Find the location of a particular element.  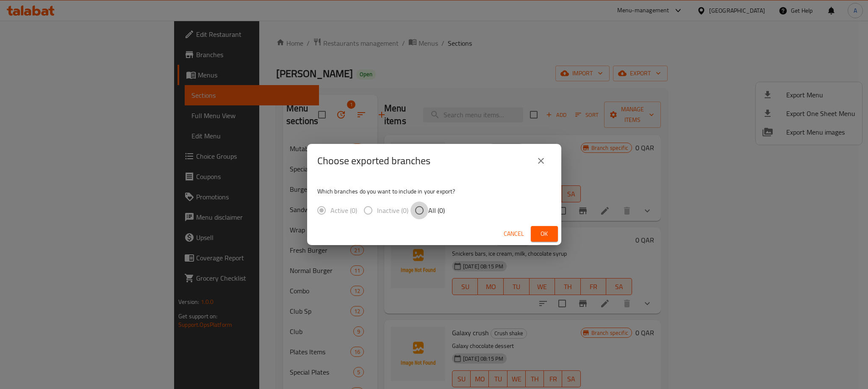

button: Cancel is located at coordinates (514, 234).